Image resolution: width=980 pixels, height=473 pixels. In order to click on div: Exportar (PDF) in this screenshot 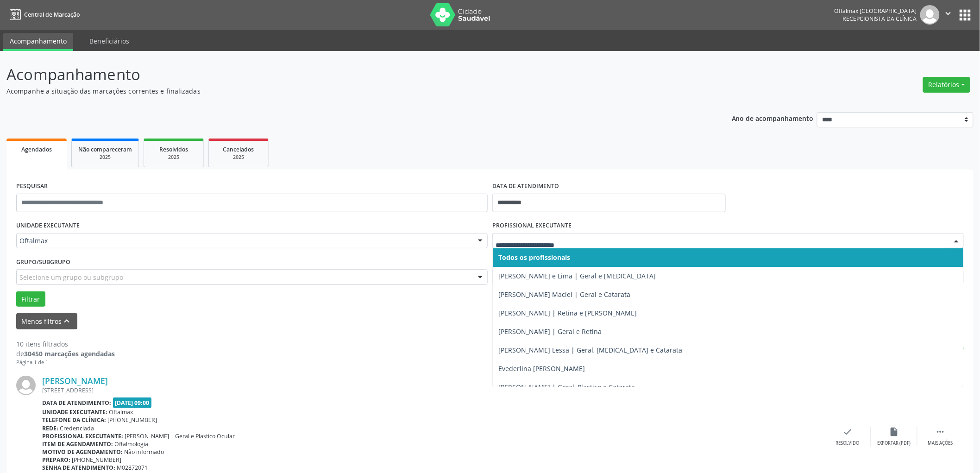, I will do `click(895, 443)`.